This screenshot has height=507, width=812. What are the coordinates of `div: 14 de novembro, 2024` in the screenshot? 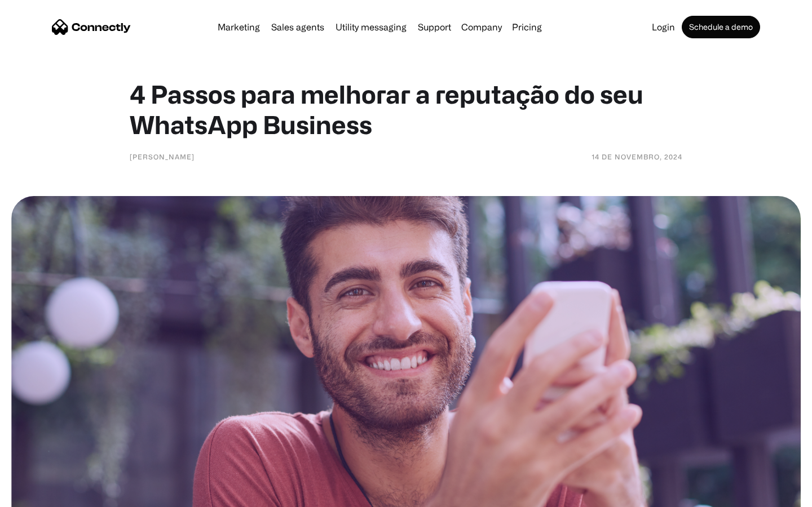 It's located at (637, 157).